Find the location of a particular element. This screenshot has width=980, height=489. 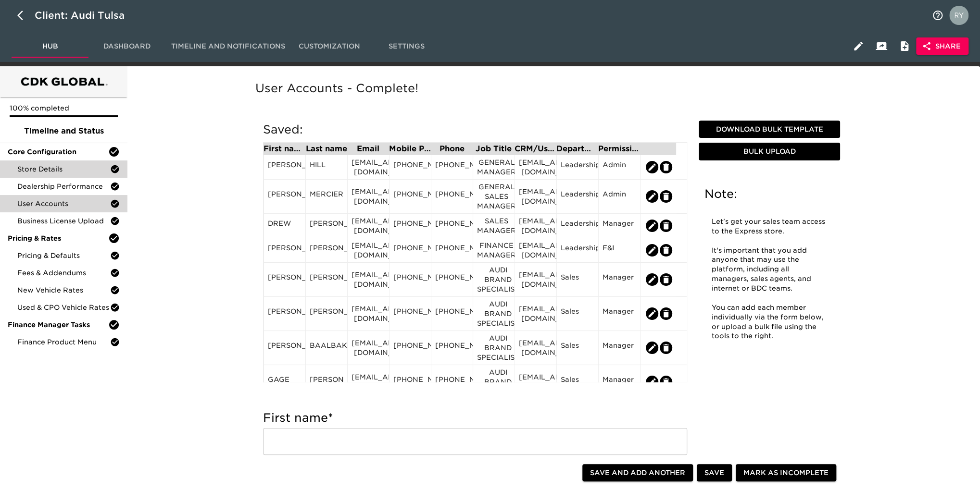

span: Pricing & Rates is located at coordinates (58, 238).